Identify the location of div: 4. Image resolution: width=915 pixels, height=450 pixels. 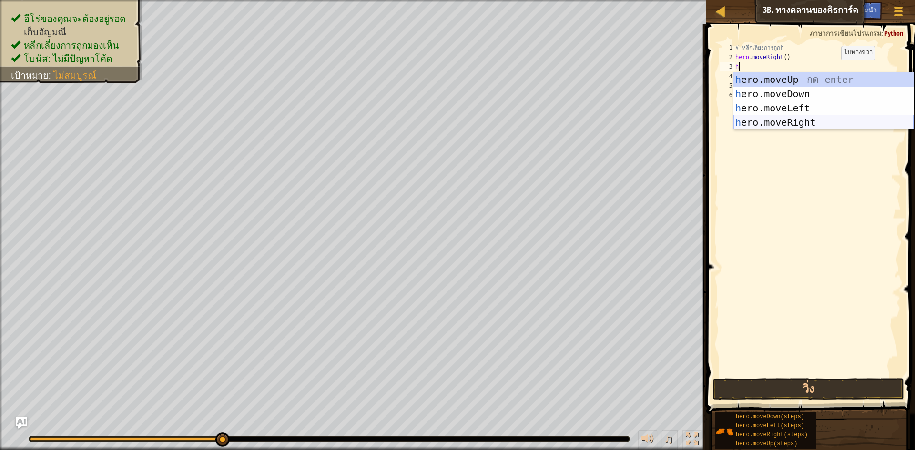
(727, 76).